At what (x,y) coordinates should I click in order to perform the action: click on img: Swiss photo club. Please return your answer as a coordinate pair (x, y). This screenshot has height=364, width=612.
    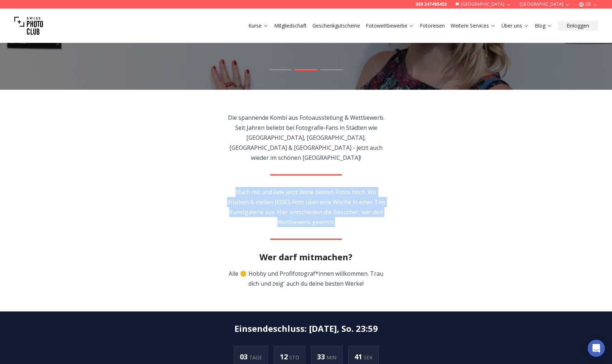
    Looking at the image, I should click on (28, 26).